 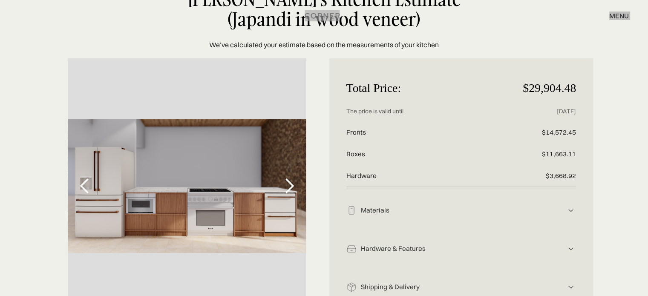 I want to click on p: $14,572.45, so click(x=538, y=133).